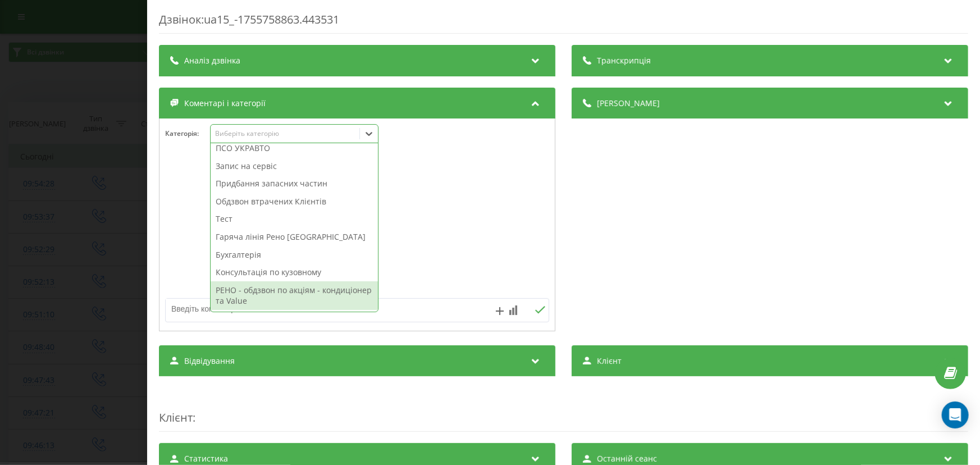  I want to click on div: ПСО УКРАВТО, so click(294, 148).